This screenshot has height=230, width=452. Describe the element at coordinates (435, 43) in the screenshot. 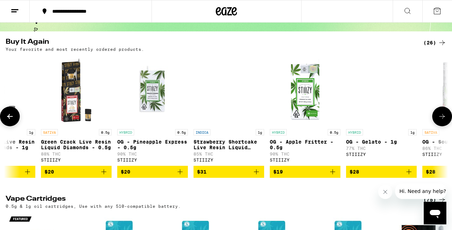

I see `div: (26)` at that location.